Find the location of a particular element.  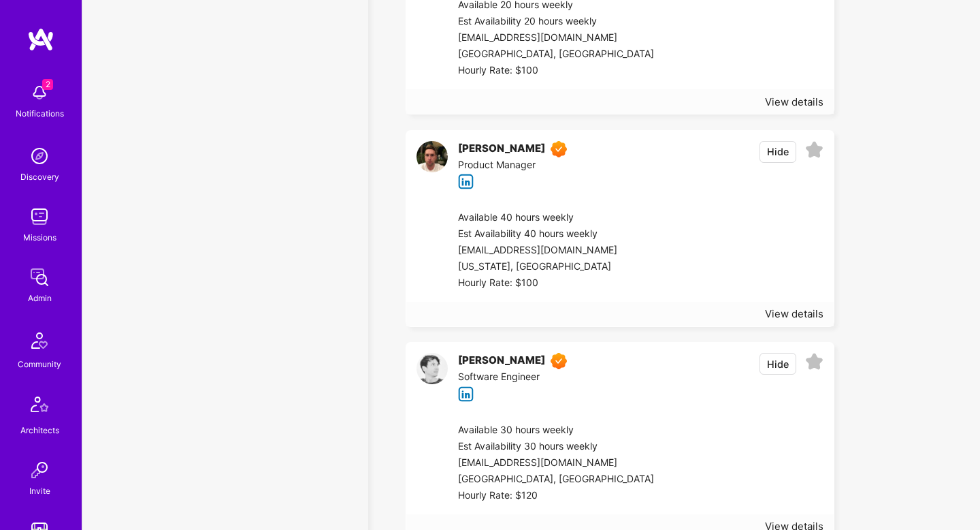

img: logo is located at coordinates (41, 40).